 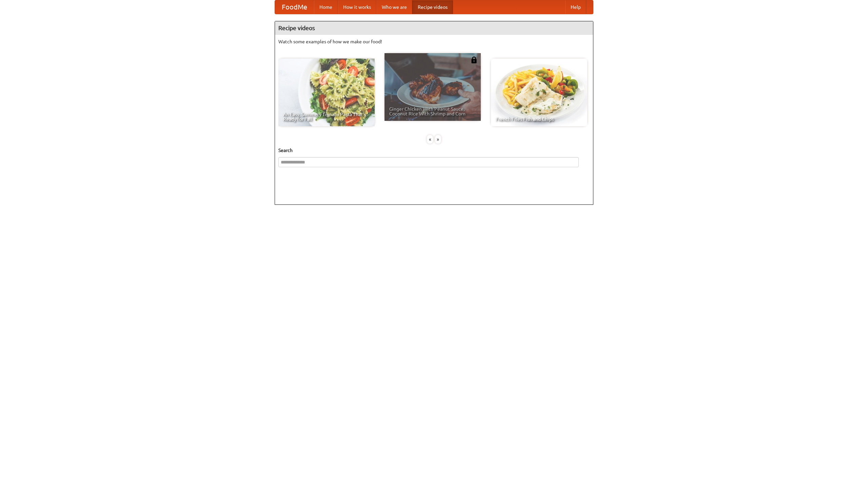 I want to click on h4: Recipe videos, so click(x=434, y=28).